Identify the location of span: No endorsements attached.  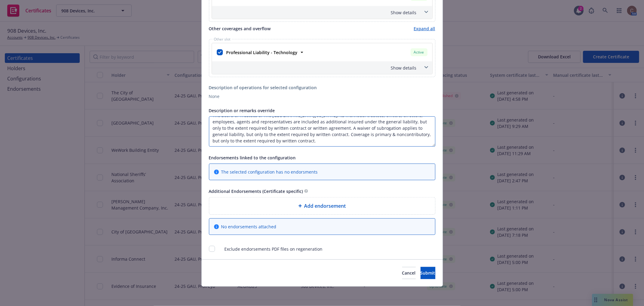
(249, 226).